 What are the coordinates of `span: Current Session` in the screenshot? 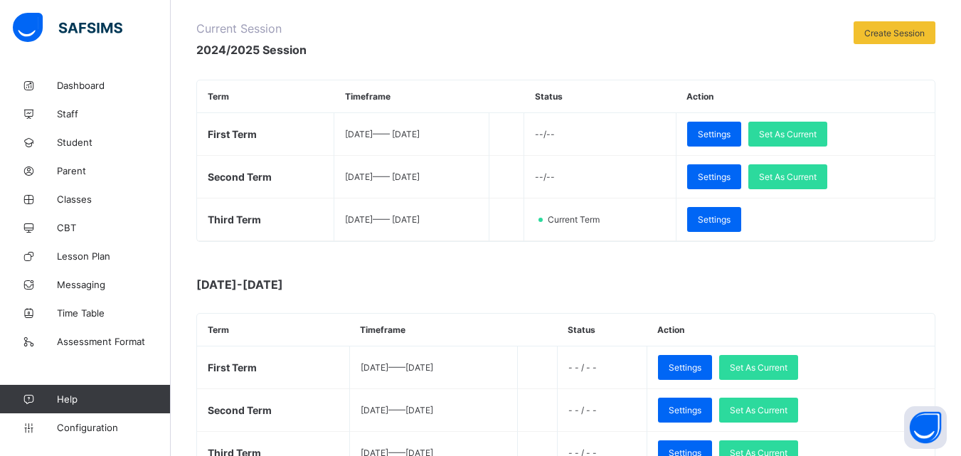 It's located at (251, 28).